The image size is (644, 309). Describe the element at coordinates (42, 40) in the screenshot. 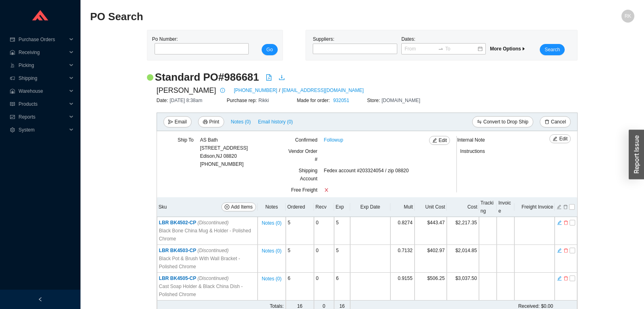

I see `span: Purchase Orders` at that location.